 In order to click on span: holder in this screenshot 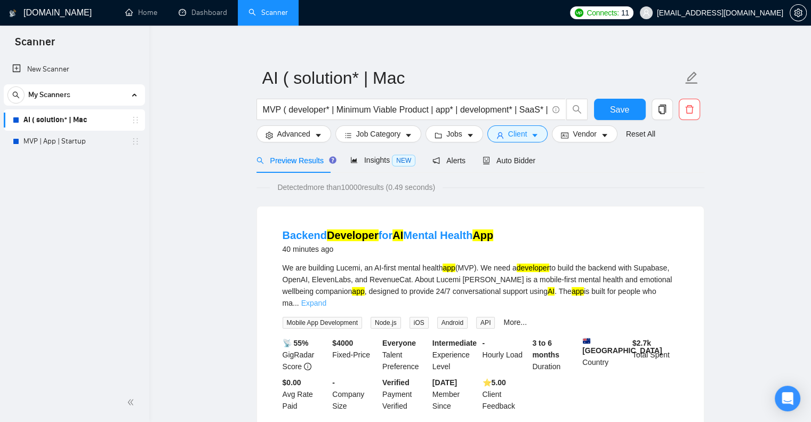, I will do `click(135, 141)`.